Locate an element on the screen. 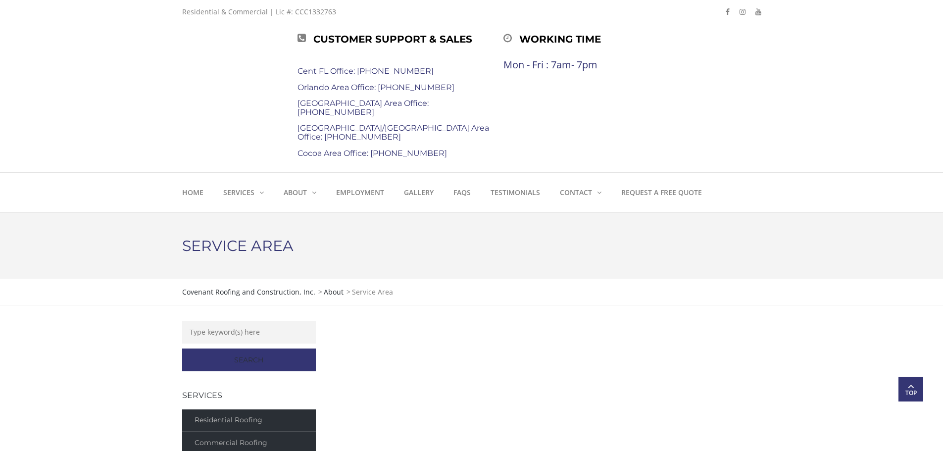 This screenshot has height=451, width=943. strong: About is located at coordinates (295, 192).